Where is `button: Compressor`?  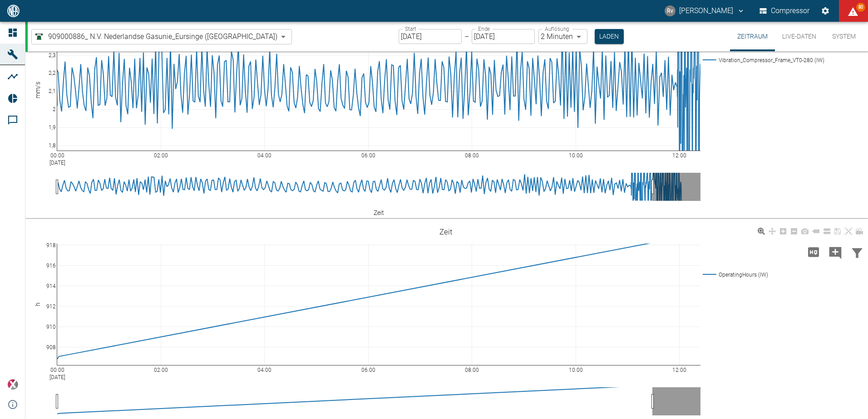
button: Compressor is located at coordinates (784, 11).